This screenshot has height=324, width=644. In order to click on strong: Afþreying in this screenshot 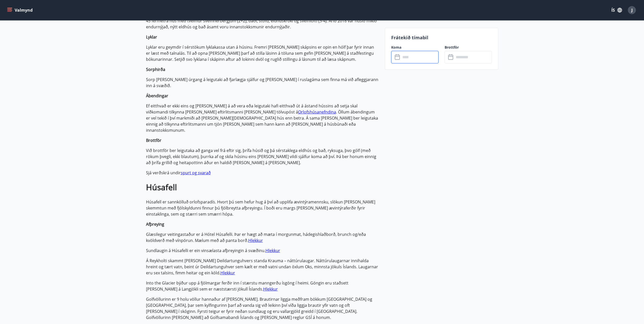, I will do `click(155, 224)`.